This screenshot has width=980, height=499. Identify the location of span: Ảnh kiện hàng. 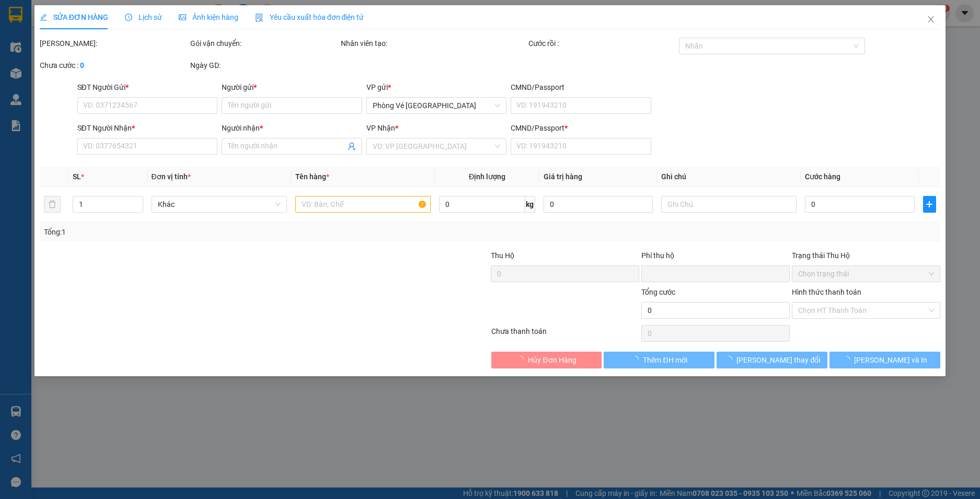
(209, 17).